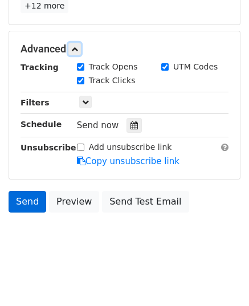 The image size is (249, 306). What do you see at coordinates (35, 103) in the screenshot?
I see `strong: Filters` at bounding box center [35, 103].